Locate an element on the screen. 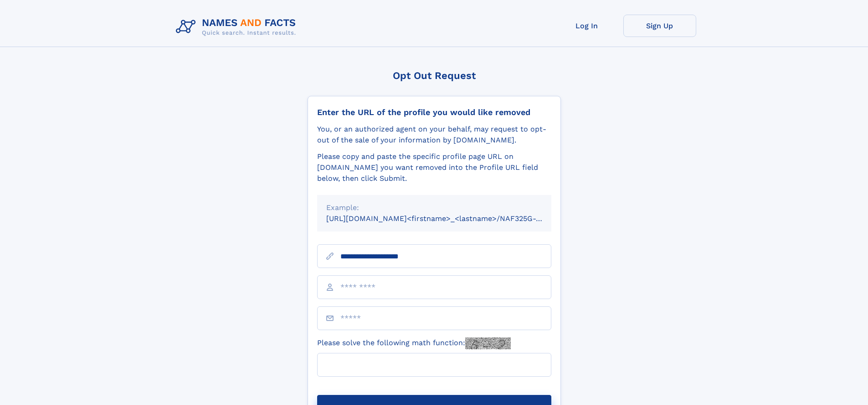 The height and width of the screenshot is (405, 868). div: You, or an authorized agent on your behalf, may request to opt-out of the sale of your informatio... is located at coordinates (434, 135).